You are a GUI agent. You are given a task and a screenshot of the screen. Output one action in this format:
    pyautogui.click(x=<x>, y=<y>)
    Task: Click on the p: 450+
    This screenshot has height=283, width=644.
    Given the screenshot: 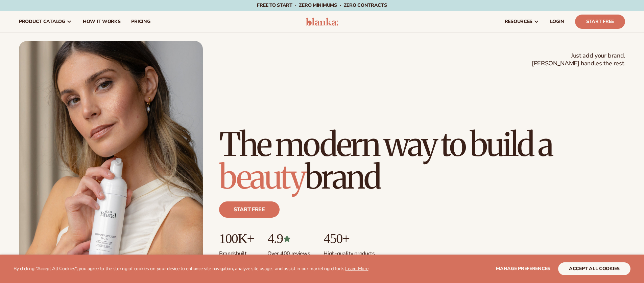 What is the action you would take?
    pyautogui.click(x=349, y=239)
    